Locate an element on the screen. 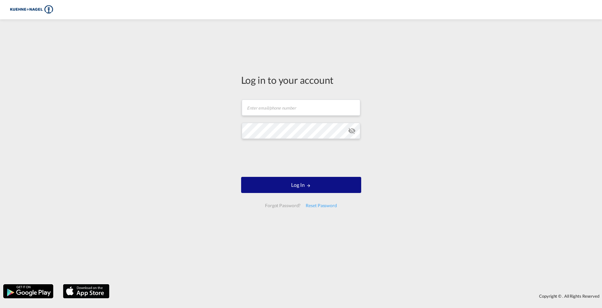 This screenshot has width=602, height=308. div: Copyright © . All Rights Reserved is located at coordinates (357, 297).